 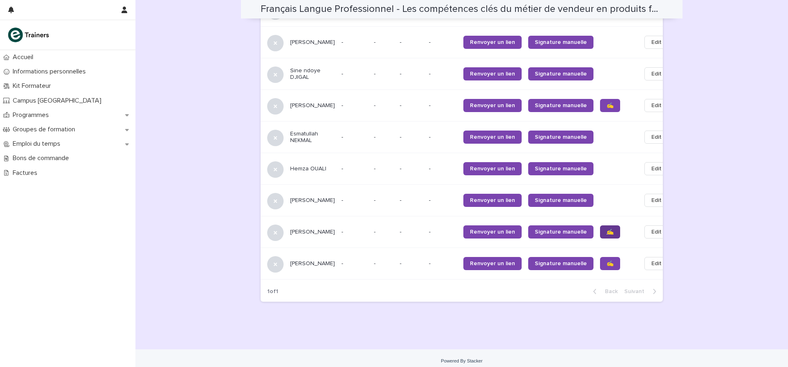 What do you see at coordinates (29, 35) in the screenshot?
I see `img: K0CqGN7SDeD6s4JG8KQk` at bounding box center [29, 35].